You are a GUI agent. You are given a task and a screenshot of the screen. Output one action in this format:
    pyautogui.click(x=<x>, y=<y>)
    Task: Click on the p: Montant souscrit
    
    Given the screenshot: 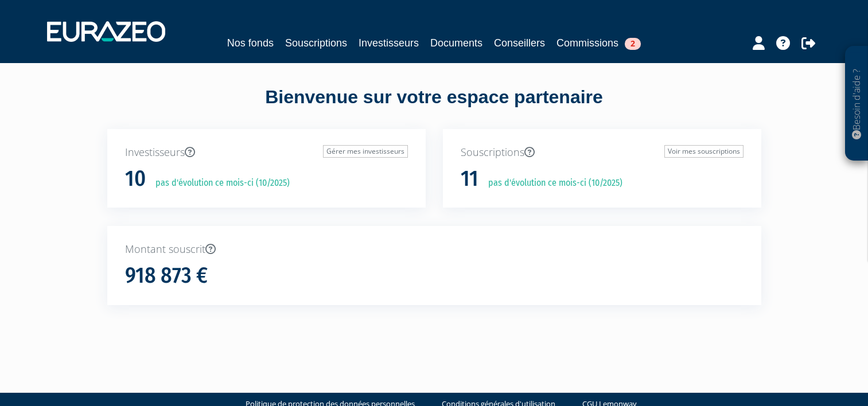 What is the action you would take?
    pyautogui.click(x=434, y=249)
    